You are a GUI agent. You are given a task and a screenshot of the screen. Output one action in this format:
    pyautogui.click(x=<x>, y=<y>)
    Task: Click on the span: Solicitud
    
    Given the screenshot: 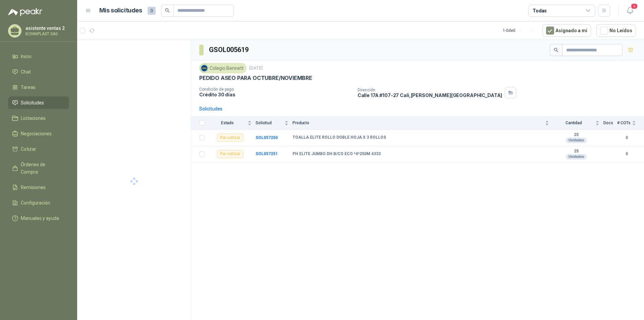 What is the action you would take?
    pyautogui.click(x=269, y=123)
    